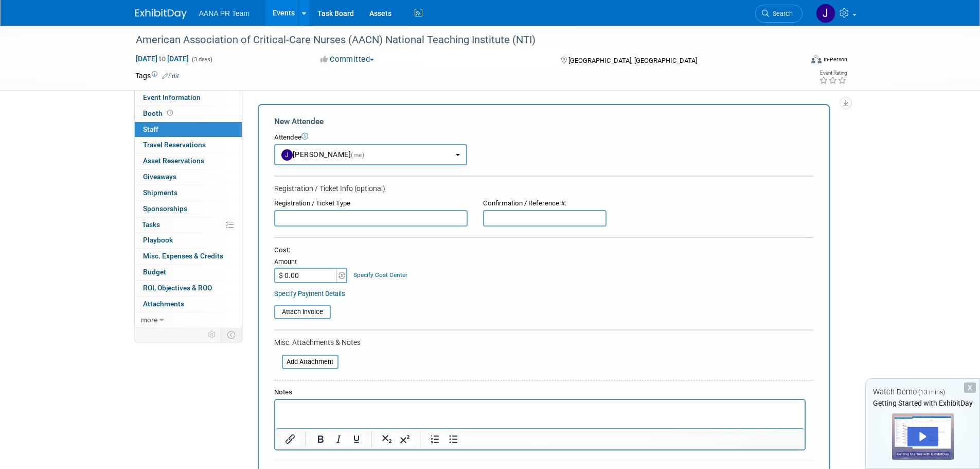 The width and height of the screenshot is (980, 469). Describe the element at coordinates (311, 263) in the screenshot. I see `div: Amount` at that location.